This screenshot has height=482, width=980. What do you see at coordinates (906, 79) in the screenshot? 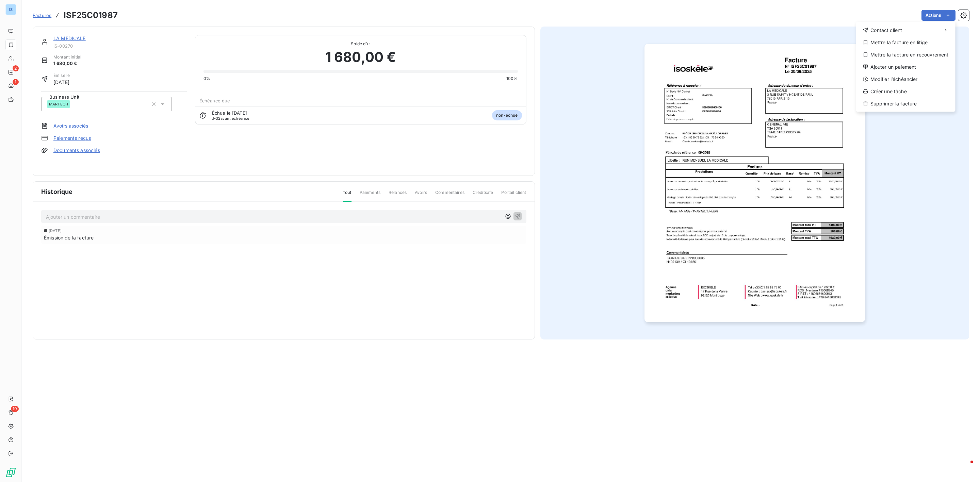
I see `div: Modifier l’échéancier` at bounding box center [906, 79].